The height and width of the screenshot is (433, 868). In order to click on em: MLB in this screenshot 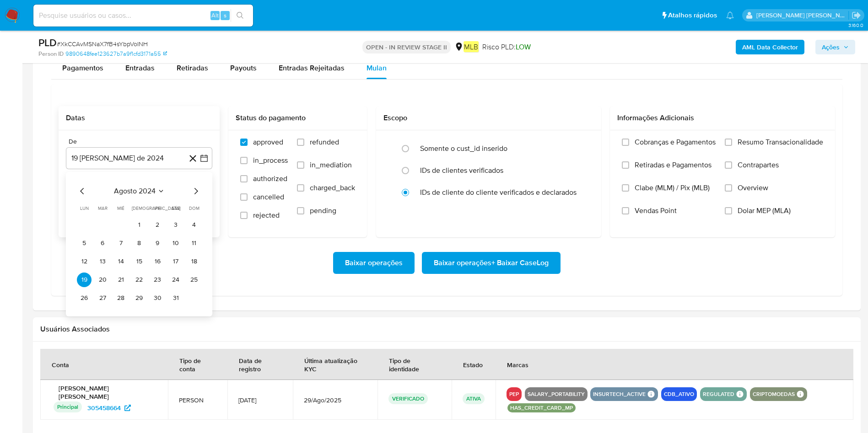, I will do `click(471, 46)`.